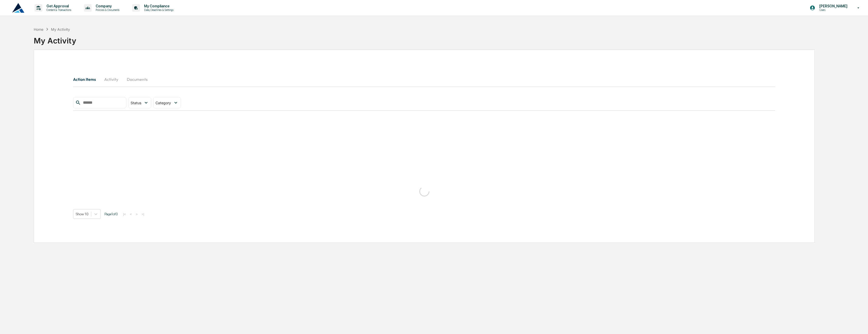  I want to click on span: Page 1 of 0, so click(111, 214).